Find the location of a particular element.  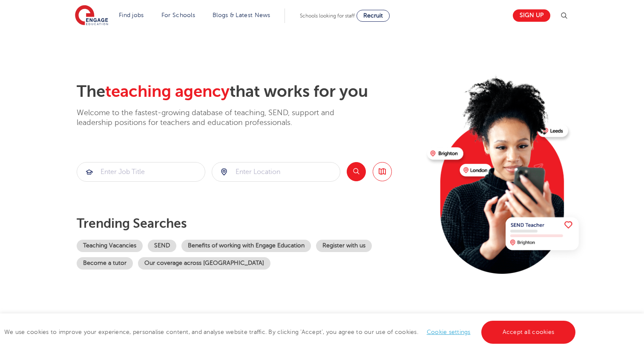

button: Search is located at coordinates (357, 172).